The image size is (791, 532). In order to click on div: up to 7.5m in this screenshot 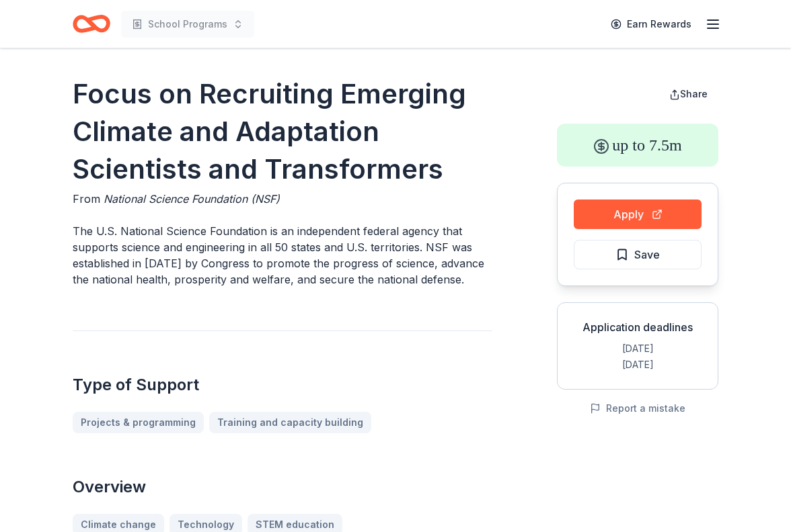, I will do `click(638, 145)`.